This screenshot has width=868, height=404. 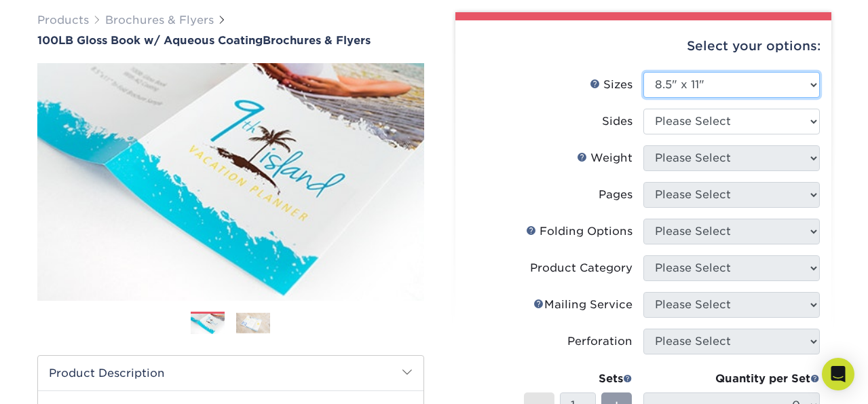 I want to click on div: Open Intercom Messenger, so click(x=838, y=374).